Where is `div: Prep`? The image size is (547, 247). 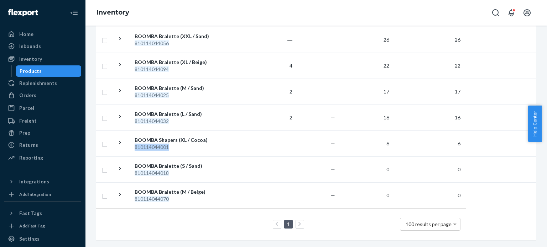
div: Prep is located at coordinates (25, 133).